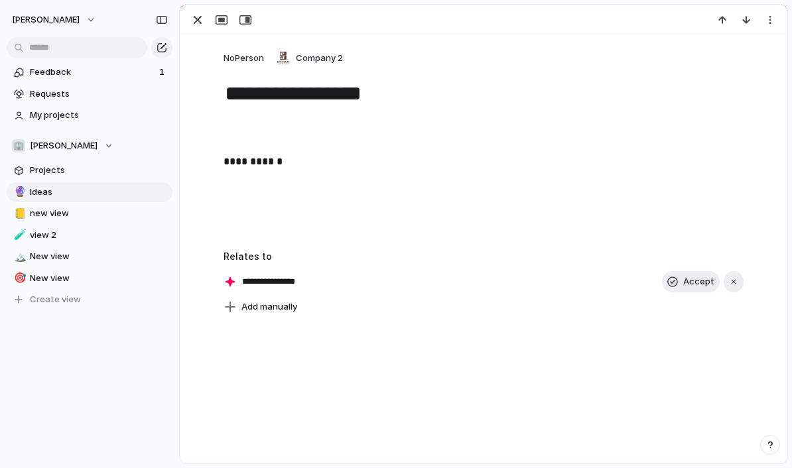 The height and width of the screenshot is (468, 792). What do you see at coordinates (690, 282) in the screenshot?
I see `button: Accept` at bounding box center [690, 282].